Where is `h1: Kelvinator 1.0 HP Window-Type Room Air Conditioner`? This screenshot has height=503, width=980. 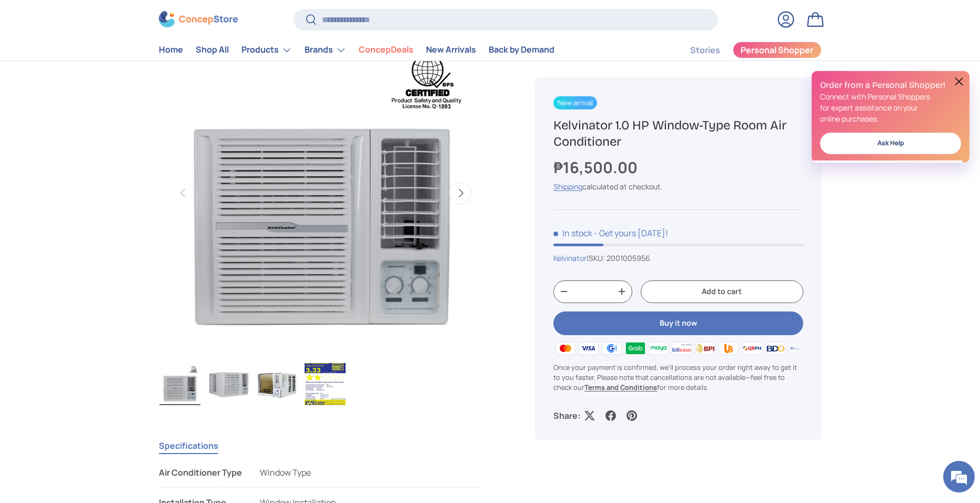 h1: Kelvinator 1.0 HP Window-Type Room Air Conditioner is located at coordinates (678, 134).